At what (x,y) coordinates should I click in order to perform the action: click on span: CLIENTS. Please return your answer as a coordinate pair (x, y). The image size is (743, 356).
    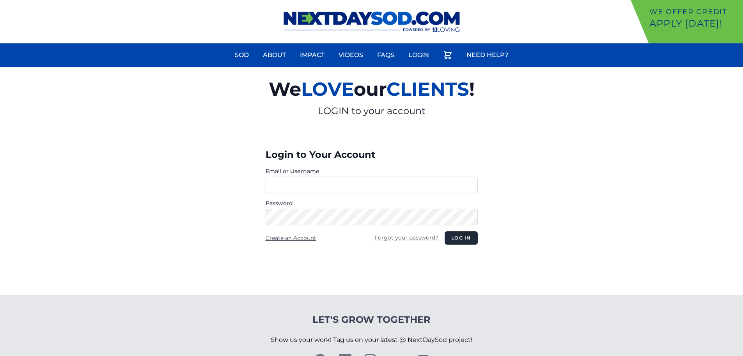
    Looking at the image, I should click on (428, 89).